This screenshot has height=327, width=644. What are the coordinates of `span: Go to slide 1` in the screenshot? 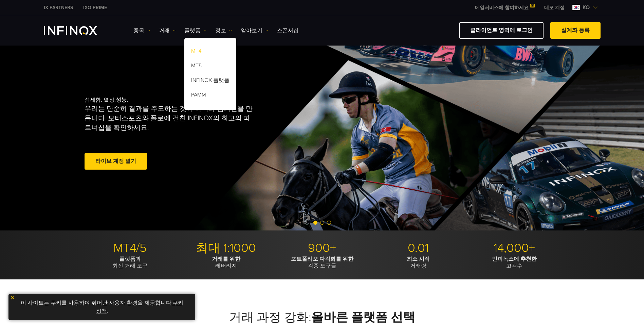 It's located at (315, 223).